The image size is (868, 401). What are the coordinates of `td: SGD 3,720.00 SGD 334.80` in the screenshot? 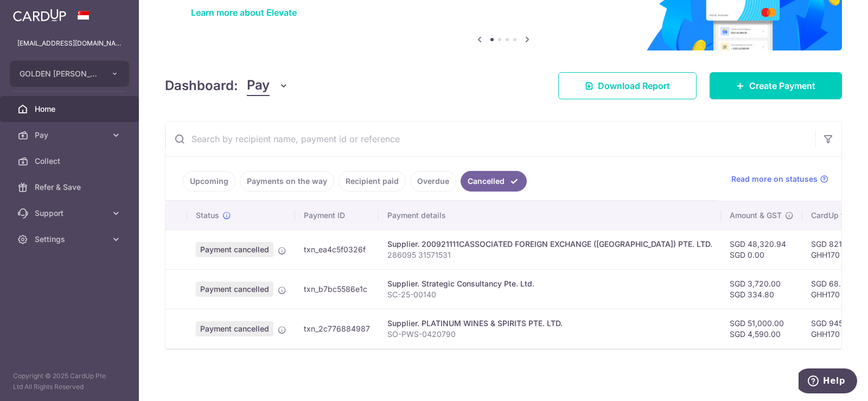 It's located at (762, 289).